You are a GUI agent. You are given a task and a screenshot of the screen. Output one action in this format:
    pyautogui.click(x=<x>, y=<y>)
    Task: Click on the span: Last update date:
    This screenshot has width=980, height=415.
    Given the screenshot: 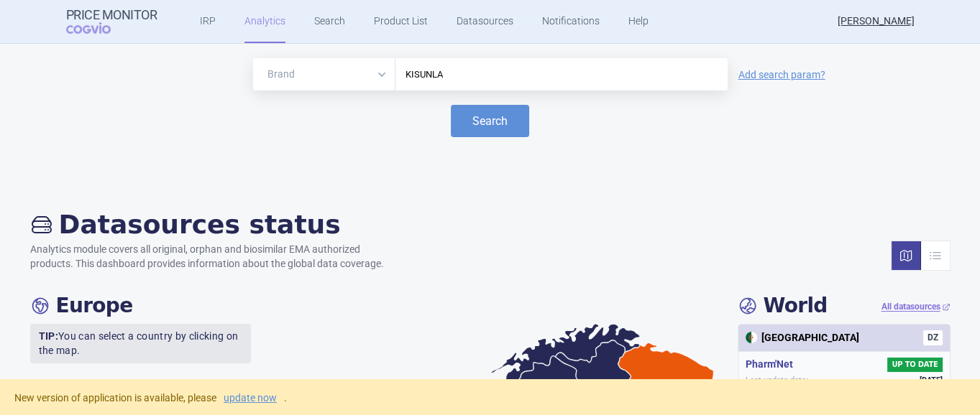 What is the action you would take?
    pyautogui.click(x=776, y=380)
    